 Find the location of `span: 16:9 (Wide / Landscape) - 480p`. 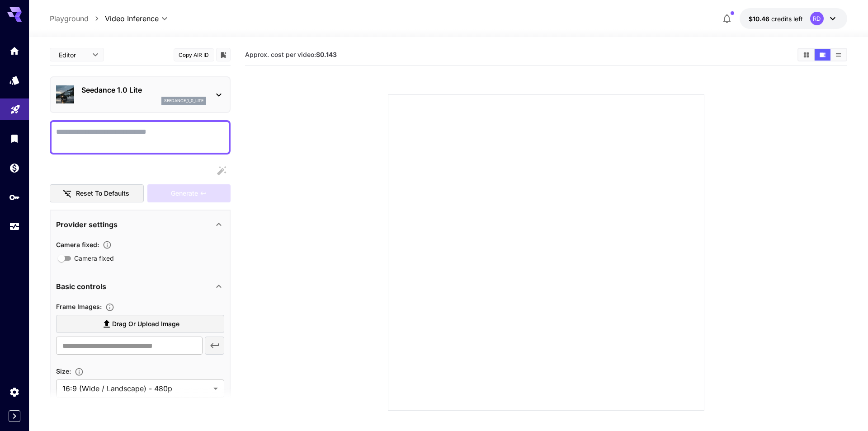

span: 16:9 (Wide / Landscape) - 480p is located at coordinates (136, 388).